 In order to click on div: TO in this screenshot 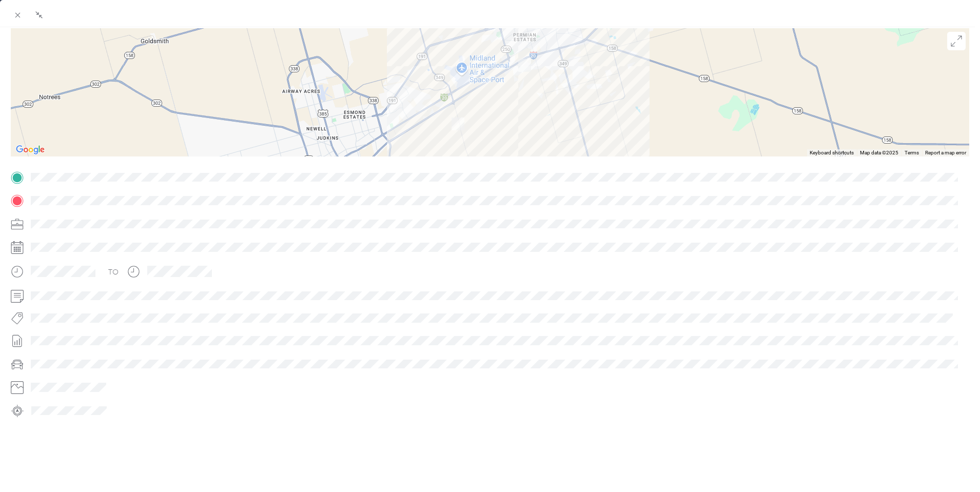, I will do `click(113, 272)`.